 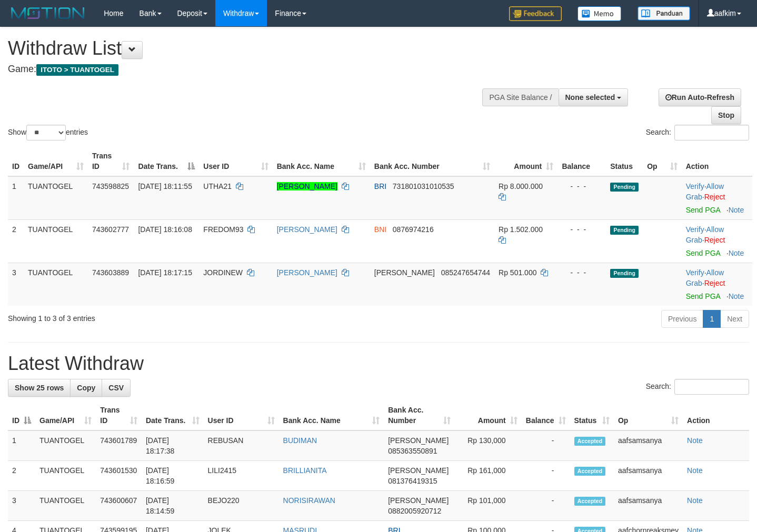 What do you see at coordinates (590, 97) in the screenshot?
I see `span: None selected` at bounding box center [590, 97].